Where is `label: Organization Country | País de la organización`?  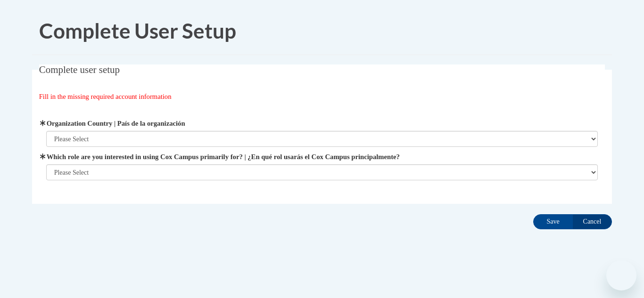
label: Organization Country | País de la organización is located at coordinates (322, 123).